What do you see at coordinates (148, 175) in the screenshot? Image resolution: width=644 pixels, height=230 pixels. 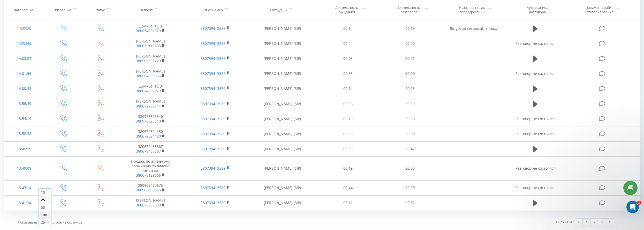 I see `a: 380678129666` at bounding box center [148, 175].